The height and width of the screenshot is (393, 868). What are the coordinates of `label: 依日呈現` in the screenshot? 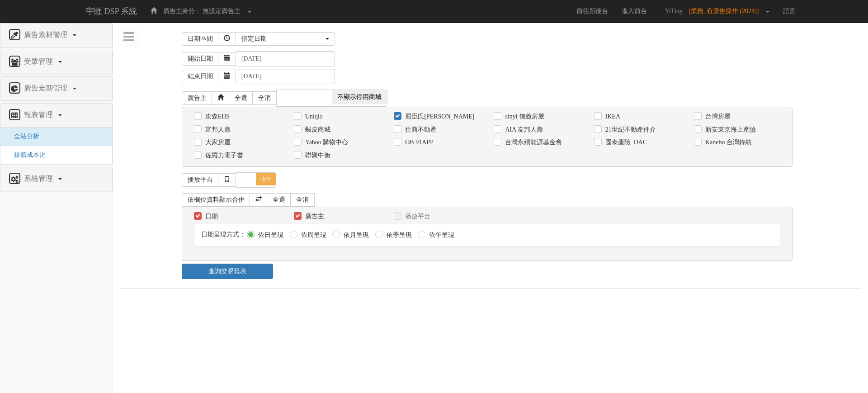 It's located at (269, 235).